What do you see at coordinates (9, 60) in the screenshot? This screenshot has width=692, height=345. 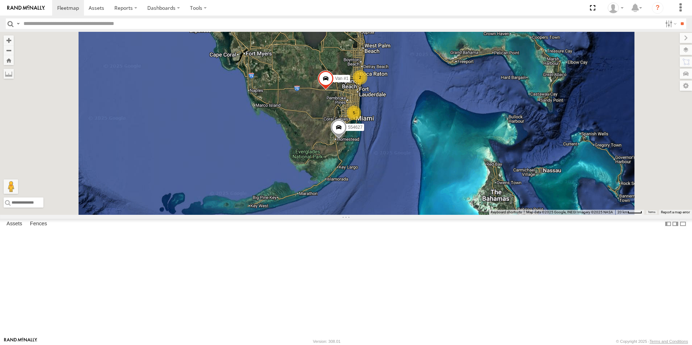 I see `button: Zoom Home` at bounding box center [9, 60].